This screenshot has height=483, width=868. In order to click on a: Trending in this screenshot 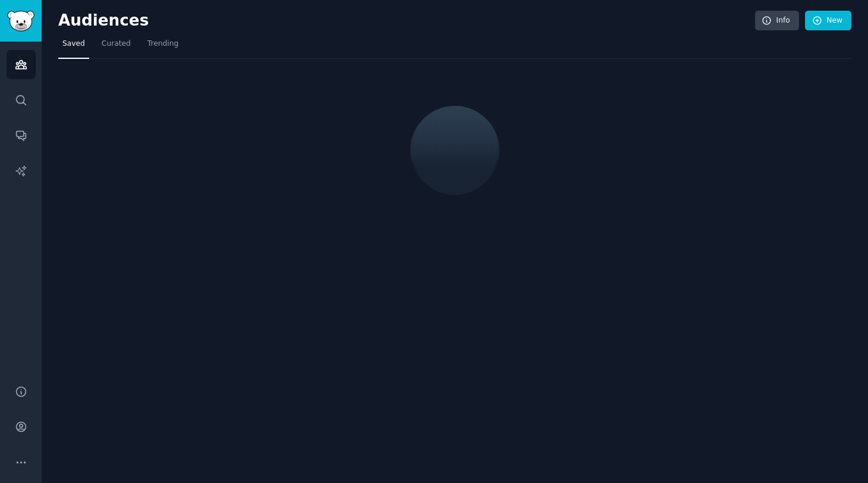, I will do `click(163, 46)`.